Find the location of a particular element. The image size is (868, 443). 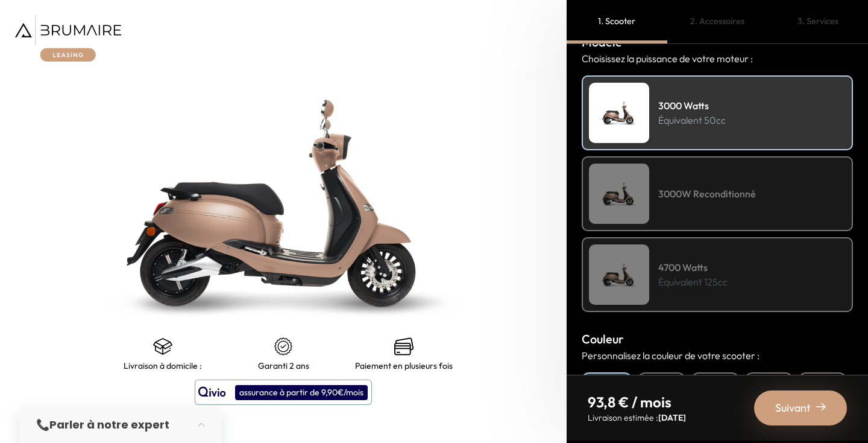

img: logo qivio is located at coordinates (212, 392).